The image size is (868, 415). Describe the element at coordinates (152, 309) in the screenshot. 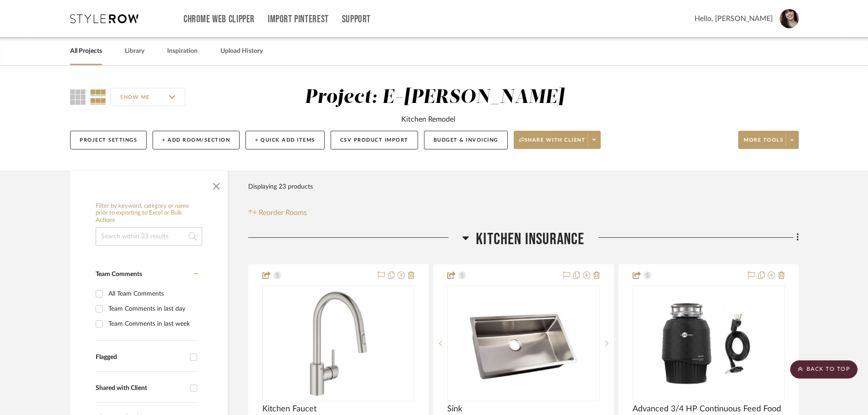

I see `div: Team Comments in last day` at that location.